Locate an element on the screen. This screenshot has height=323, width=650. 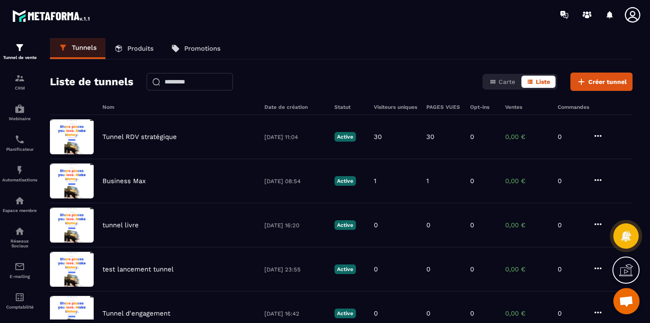
button: Liste is located at coordinates (538, 82).